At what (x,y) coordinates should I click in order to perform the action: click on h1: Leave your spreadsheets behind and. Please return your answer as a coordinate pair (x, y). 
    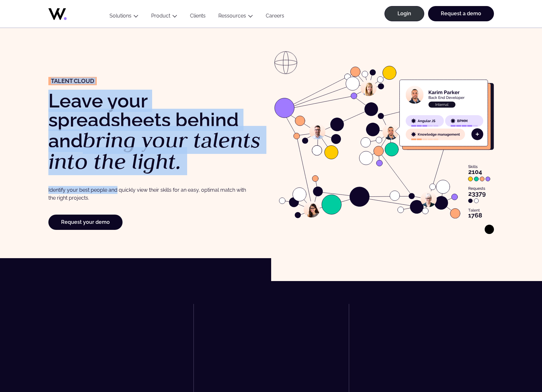
    Looking at the image, I should click on (158, 132).